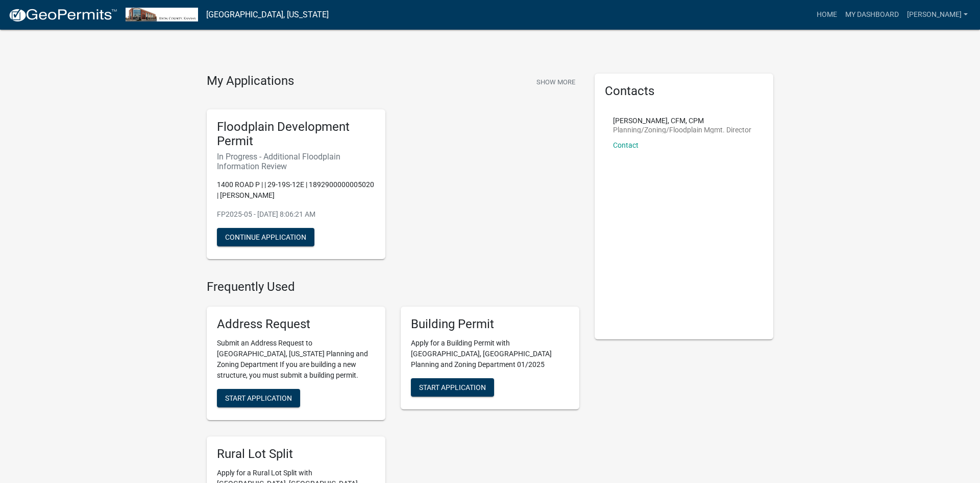  Describe the element at coordinates (265, 237) in the screenshot. I see `button: Continue Application` at that location.